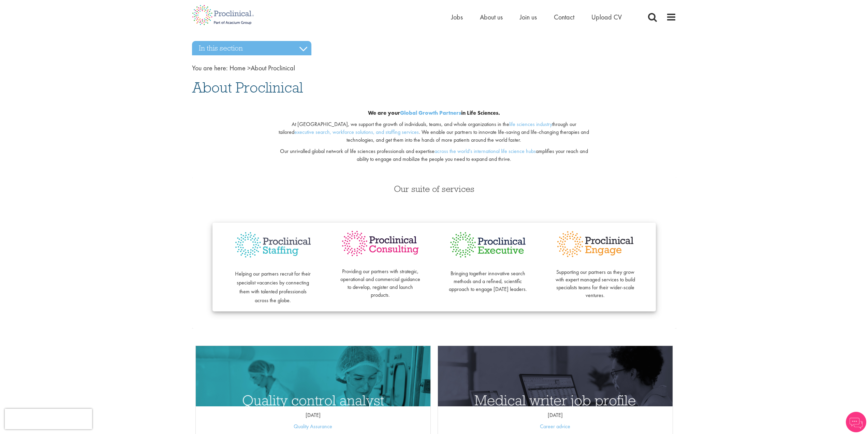 This screenshot has width=868, height=434. Describe the element at coordinates (564, 17) in the screenshot. I see `span: Contact` at that location.